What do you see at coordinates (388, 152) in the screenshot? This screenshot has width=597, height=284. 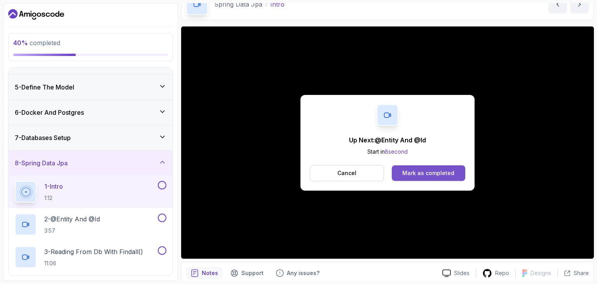 I see `p: Start in` at bounding box center [388, 152].